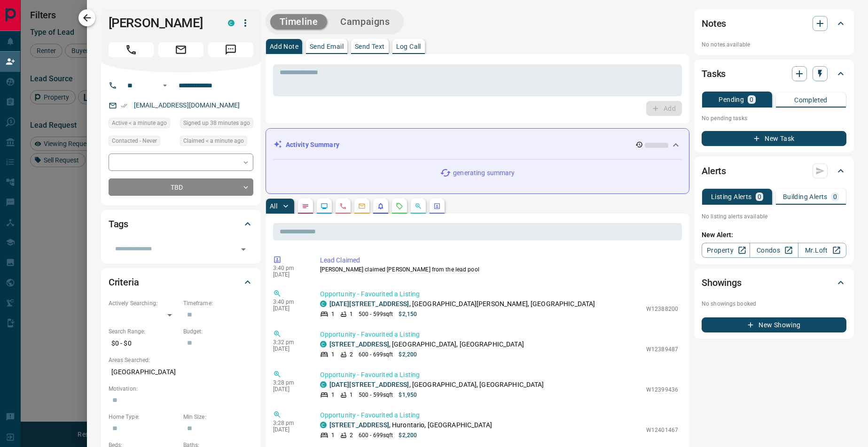 The height and width of the screenshot is (447, 868). What do you see at coordinates (181, 187) in the screenshot?
I see `div: TBD` at bounding box center [181, 187].